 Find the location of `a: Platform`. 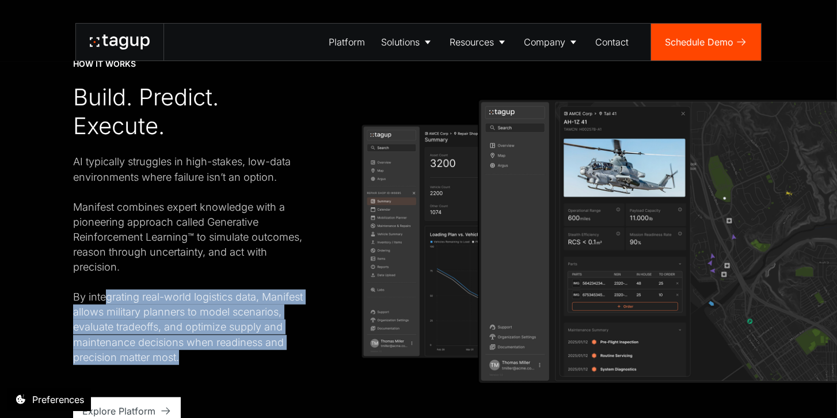

a: Platform is located at coordinates (347, 42).